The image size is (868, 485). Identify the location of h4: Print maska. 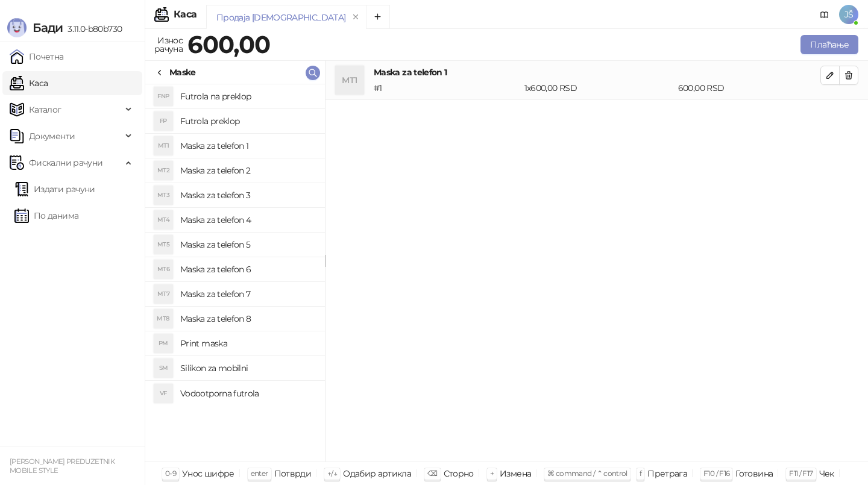
(247, 344).